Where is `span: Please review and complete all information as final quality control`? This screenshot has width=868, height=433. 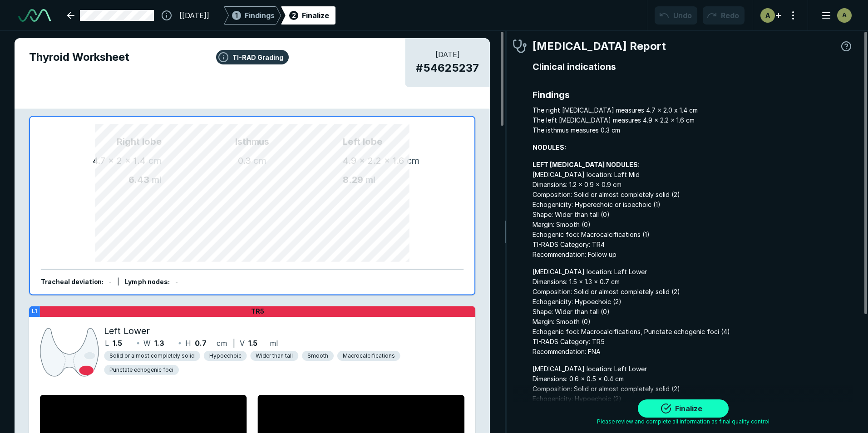
span: Please review and complete all information as final quality control is located at coordinates (684, 422).